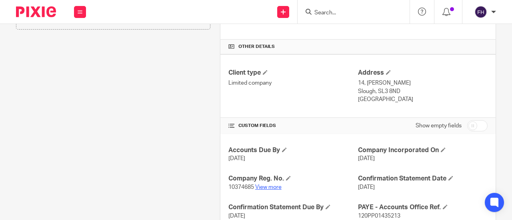  I want to click on h4: Client type, so click(293, 73).